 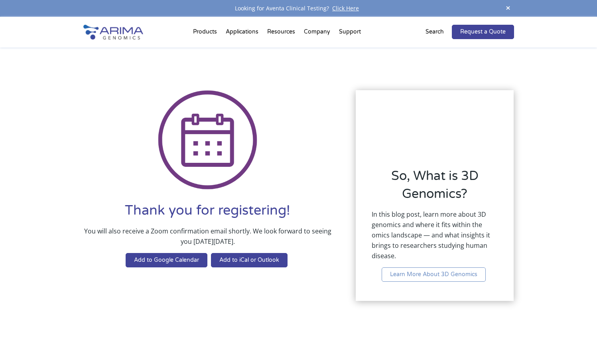 What do you see at coordinates (483, 32) in the screenshot?
I see `a: Request a Quote` at bounding box center [483, 32].